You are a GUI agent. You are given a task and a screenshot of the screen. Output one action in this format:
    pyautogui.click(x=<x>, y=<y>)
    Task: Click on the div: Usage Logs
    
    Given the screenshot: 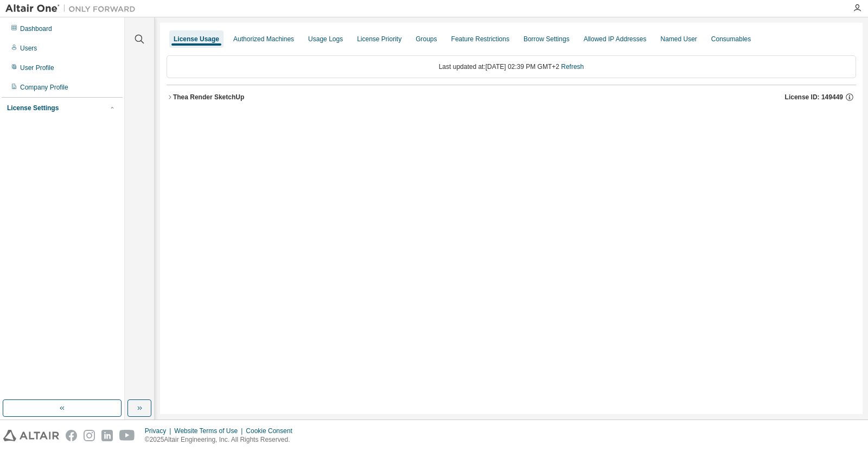 What is the action you would take?
    pyautogui.click(x=326, y=39)
    